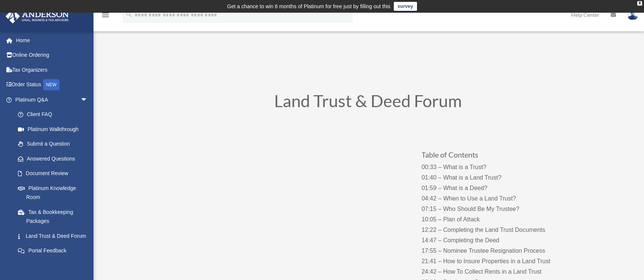 The height and width of the screenshot is (280, 644). I want to click on img: User Pic, so click(633, 15).